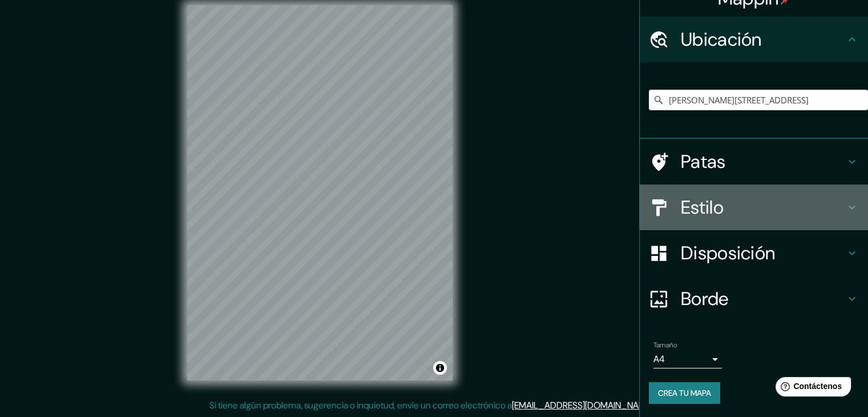  What do you see at coordinates (361, 405) in the screenshot?
I see `font: Si tiene algún problema, sugerencia o inquietud, envíe un correo electrónico a` at bounding box center [361, 405].